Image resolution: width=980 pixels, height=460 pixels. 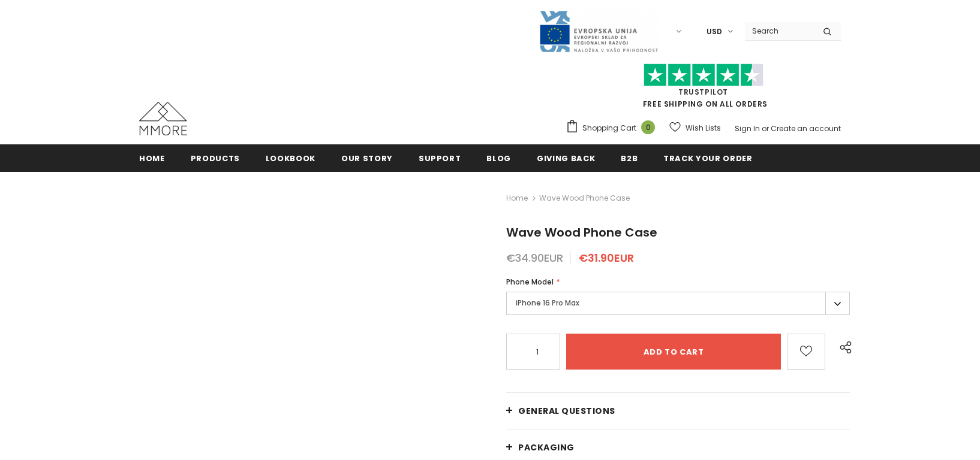 What do you see at coordinates (566, 158) in the screenshot?
I see `span: Giving back` at bounding box center [566, 158].